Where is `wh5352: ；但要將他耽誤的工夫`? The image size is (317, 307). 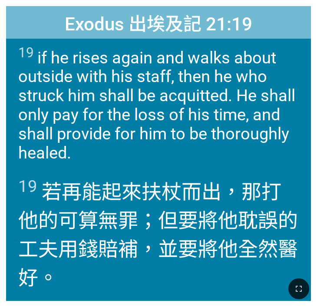
wh5352: ；但要將他耽誤的工夫 is located at coordinates (158, 249).